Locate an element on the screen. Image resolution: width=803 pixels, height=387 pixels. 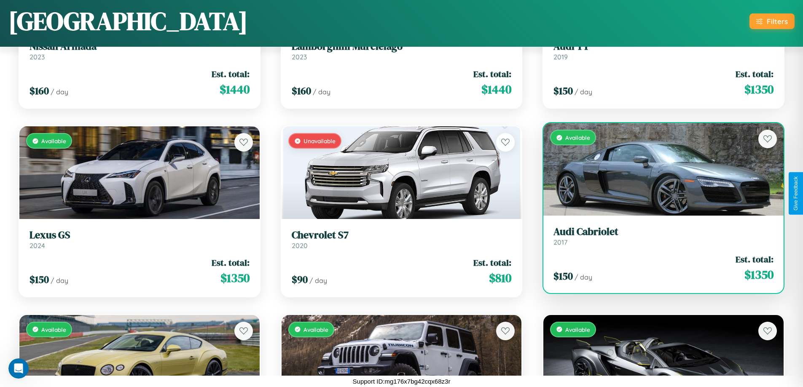
a: Nissan Armada2023 is located at coordinates (140, 51).